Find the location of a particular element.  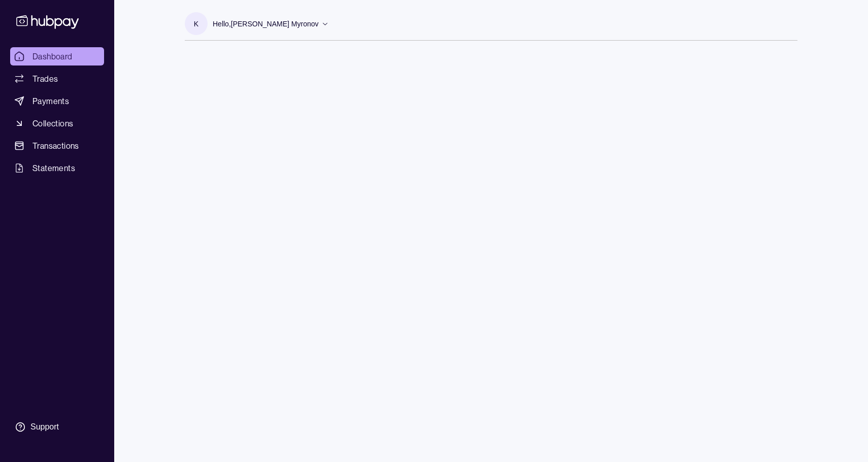

div: Support is located at coordinates (45, 427).